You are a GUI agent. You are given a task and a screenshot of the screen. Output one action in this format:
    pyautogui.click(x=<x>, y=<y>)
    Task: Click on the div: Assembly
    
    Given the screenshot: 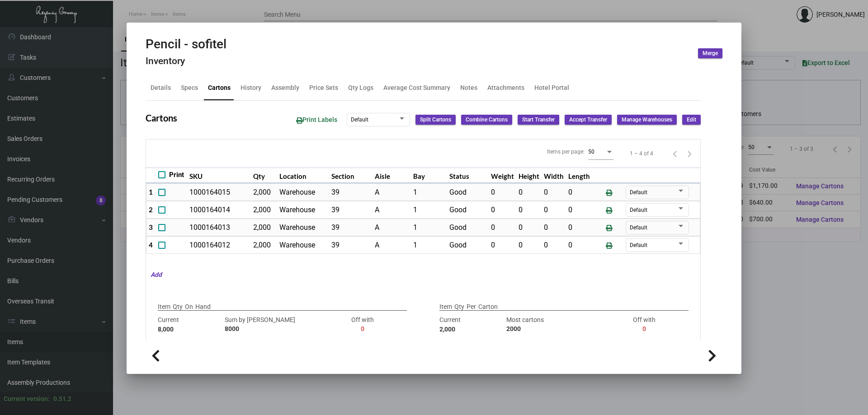 What is the action you would take?
    pyautogui.click(x=285, y=87)
    